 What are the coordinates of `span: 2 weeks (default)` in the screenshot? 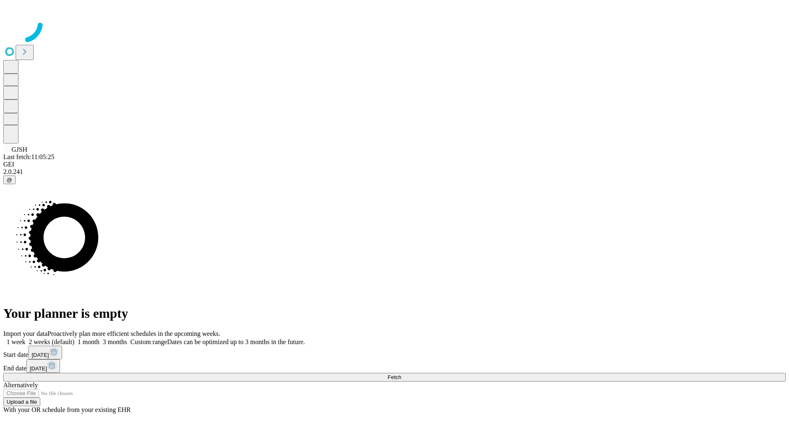 It's located at (51, 342).